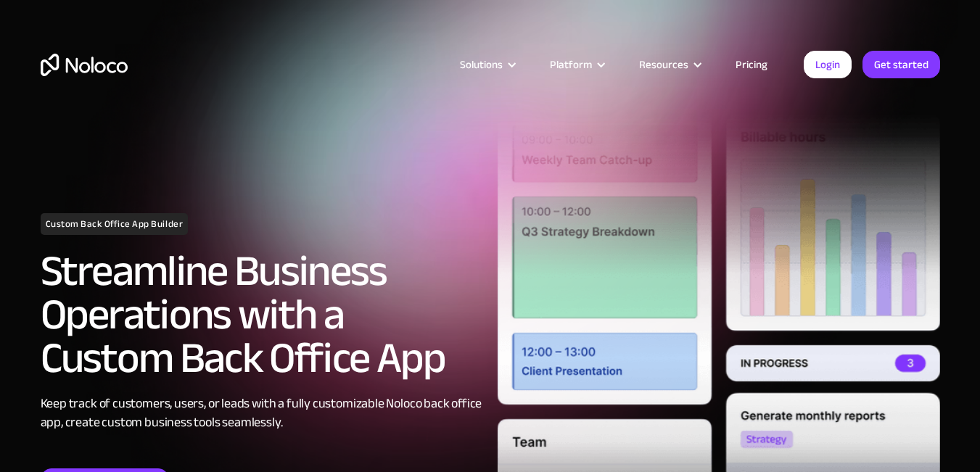  What do you see at coordinates (751, 64) in the screenshot?
I see `a: Pricing` at bounding box center [751, 64].